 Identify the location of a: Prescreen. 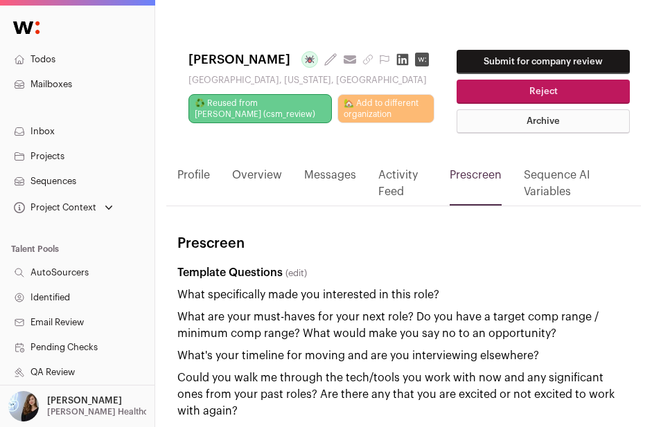
(475, 186).